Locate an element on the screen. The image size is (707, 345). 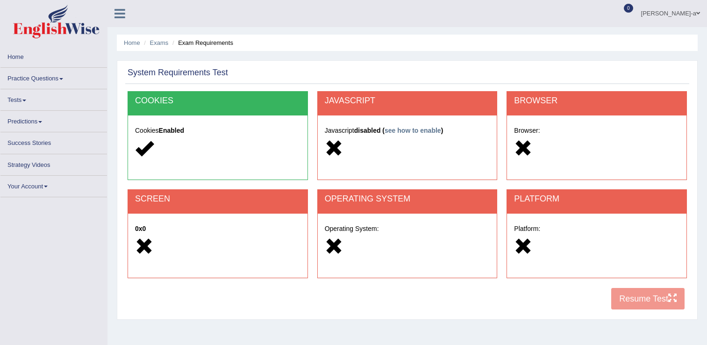
strong: Enabled is located at coordinates (171, 130).